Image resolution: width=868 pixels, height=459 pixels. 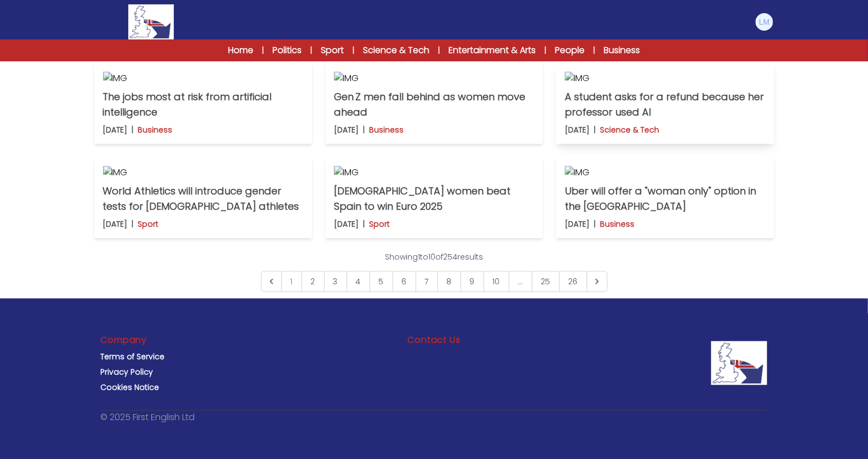 What do you see at coordinates (433, 105) in the screenshot?
I see `p: Gen Z men fall behind as women move ahead` at bounding box center [433, 105].